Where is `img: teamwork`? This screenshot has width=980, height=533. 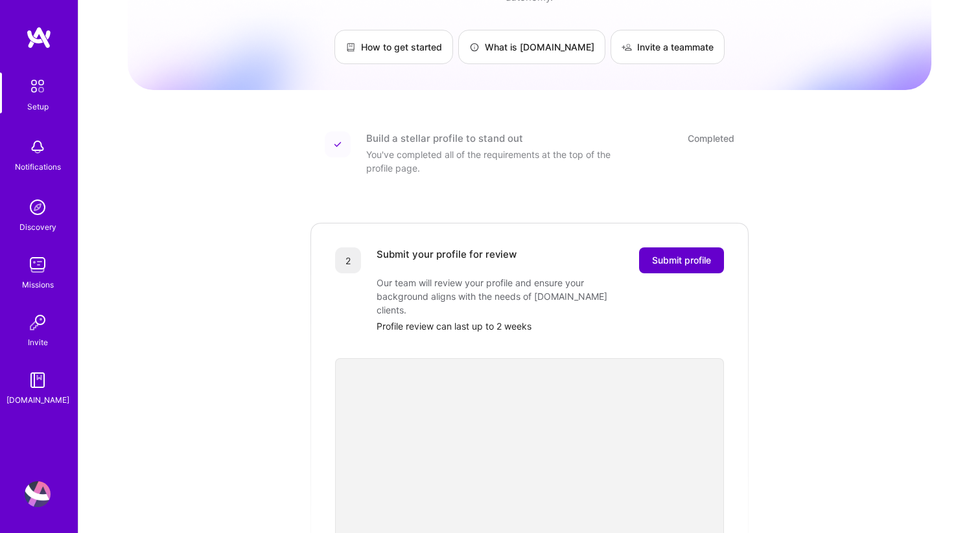 img: teamwork is located at coordinates (37, 265).